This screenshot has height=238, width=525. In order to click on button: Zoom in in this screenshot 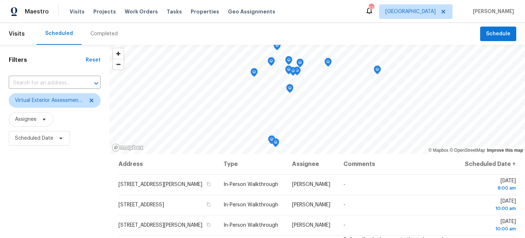, I will do `click(118, 54)`.